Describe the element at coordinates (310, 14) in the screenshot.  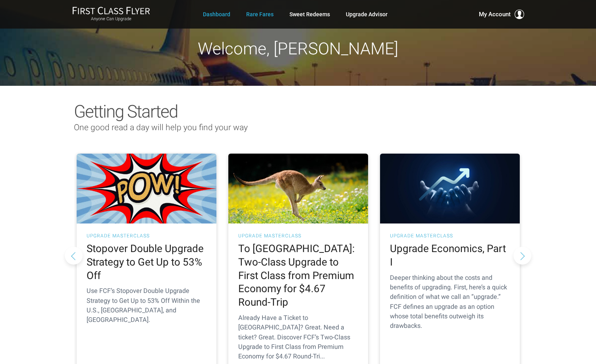
I see `a: Sweet Redeems` at that location.